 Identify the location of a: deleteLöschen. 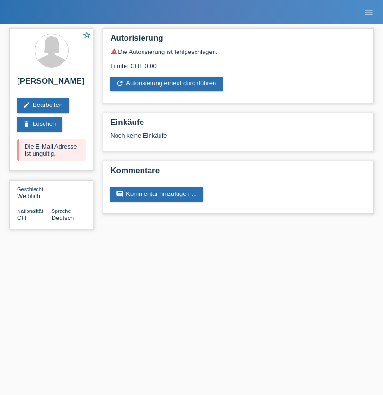
(40, 124).